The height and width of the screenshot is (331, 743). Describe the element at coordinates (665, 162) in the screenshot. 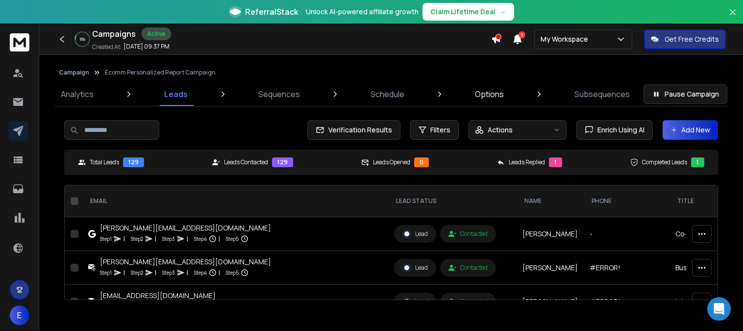

I see `p: Completed Leads` at that location.